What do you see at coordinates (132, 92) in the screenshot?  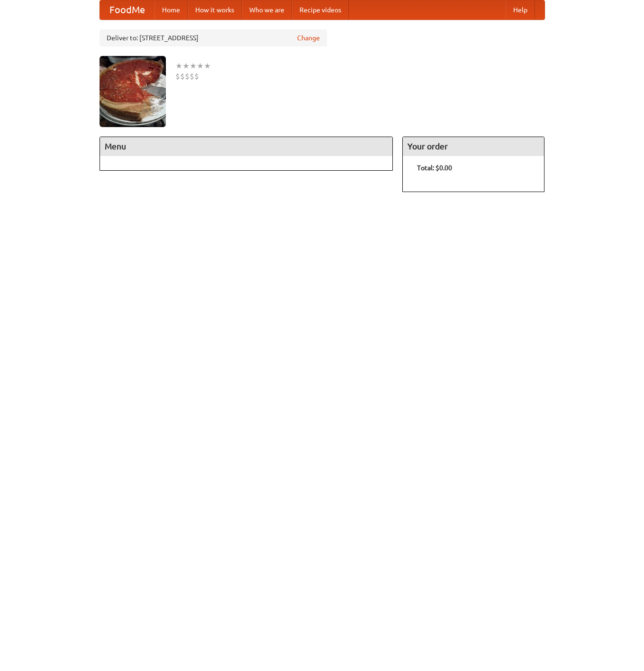 I see `img: angular.jpg` at bounding box center [132, 92].